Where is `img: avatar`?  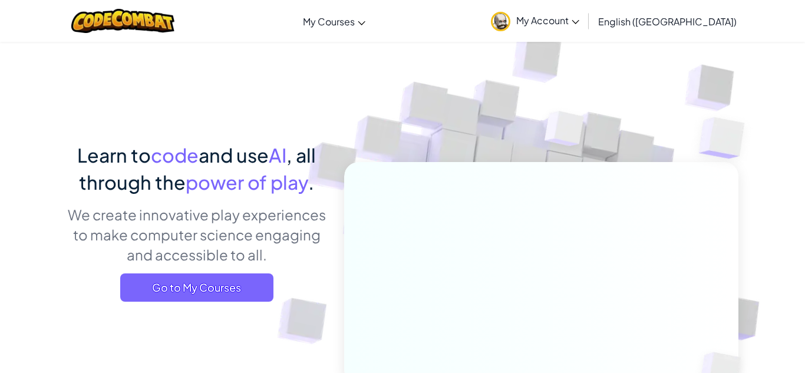
img: avatar is located at coordinates (501, 21).